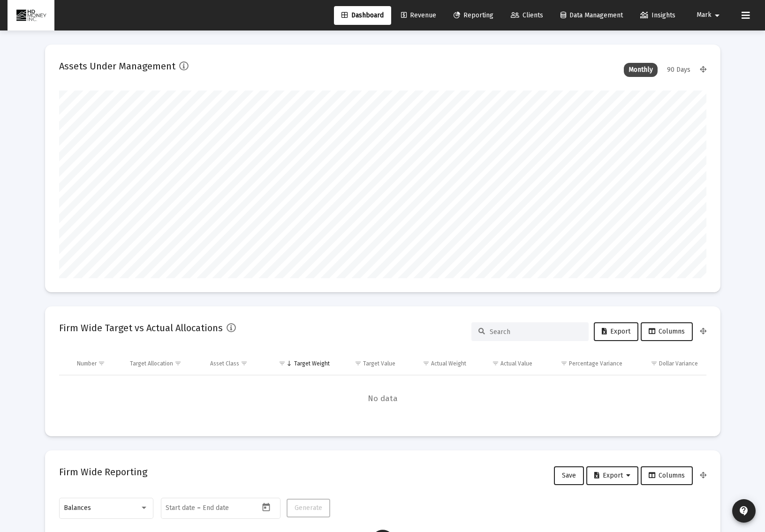  I want to click on div: Monthly, so click(641, 70).